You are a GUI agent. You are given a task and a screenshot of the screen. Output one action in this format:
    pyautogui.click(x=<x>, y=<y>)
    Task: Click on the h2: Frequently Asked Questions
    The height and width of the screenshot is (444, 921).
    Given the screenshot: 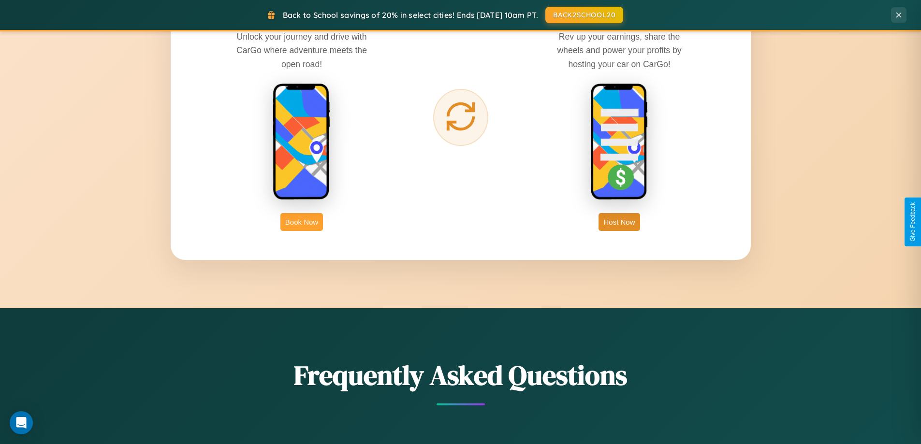 What is the action you would take?
    pyautogui.click(x=461, y=375)
    